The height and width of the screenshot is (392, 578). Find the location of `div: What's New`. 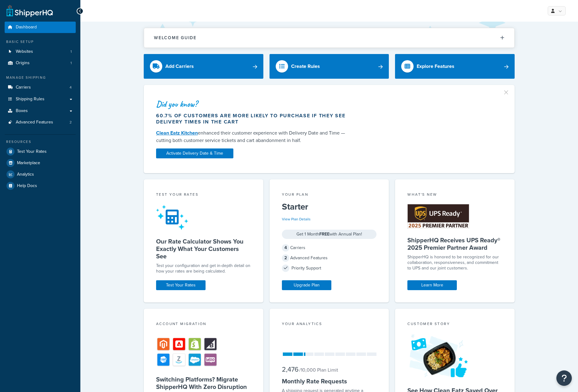

div: What's New is located at coordinates (455, 195).